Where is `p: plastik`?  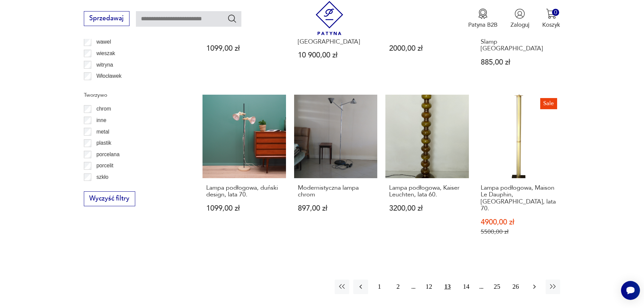
p: plastik is located at coordinates (104, 143).